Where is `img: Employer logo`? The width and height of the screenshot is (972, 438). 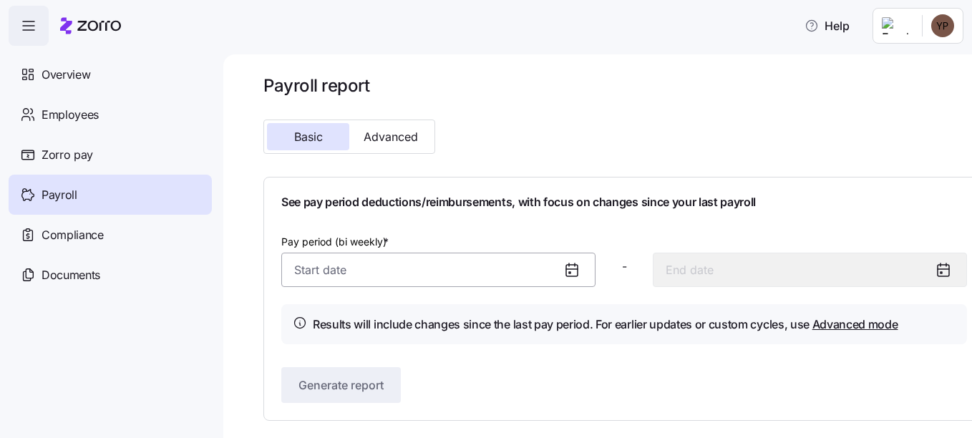
img: Employer logo is located at coordinates (897, 26).